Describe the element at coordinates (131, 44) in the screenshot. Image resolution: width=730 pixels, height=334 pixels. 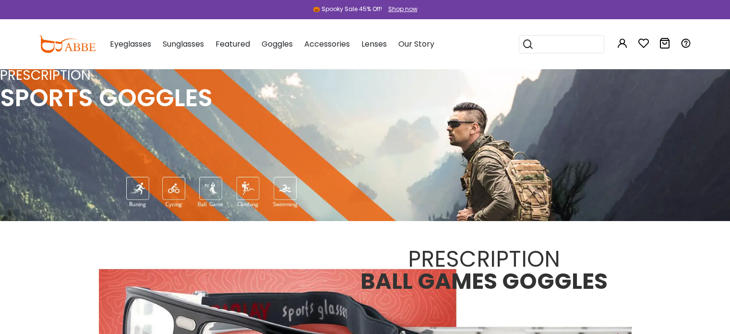
I see `span: Eyeglasses` at that location.